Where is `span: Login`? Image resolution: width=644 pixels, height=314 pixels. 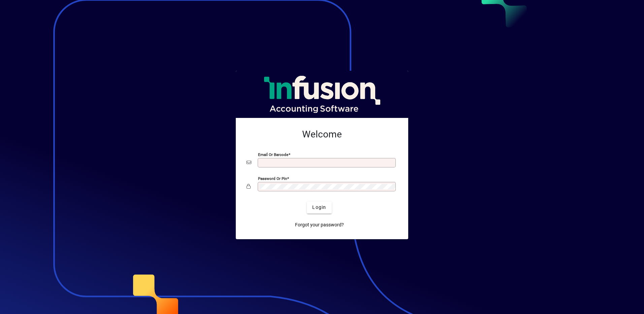 span: Login is located at coordinates (319, 207).